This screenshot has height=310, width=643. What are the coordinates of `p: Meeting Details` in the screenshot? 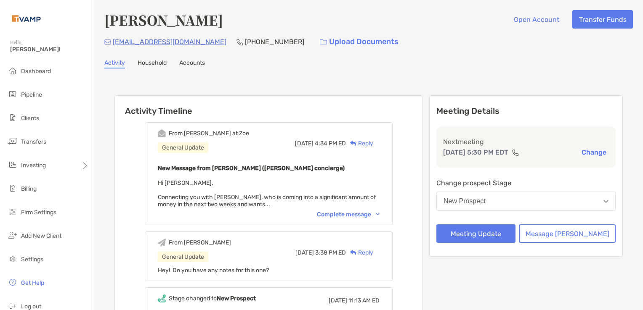 It's located at (526, 111).